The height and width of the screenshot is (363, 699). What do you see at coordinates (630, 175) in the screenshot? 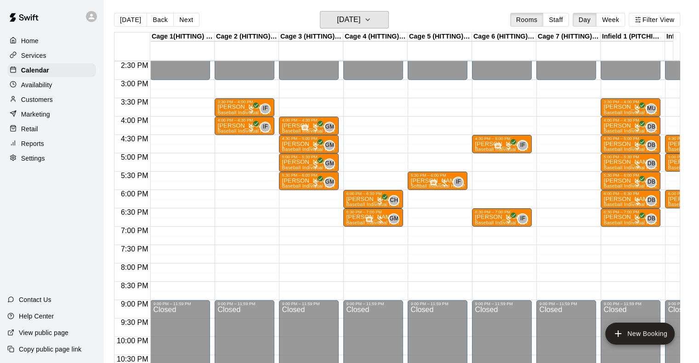
I see `div: 5:30 PM – 6:00 PM` at bounding box center [630, 175].